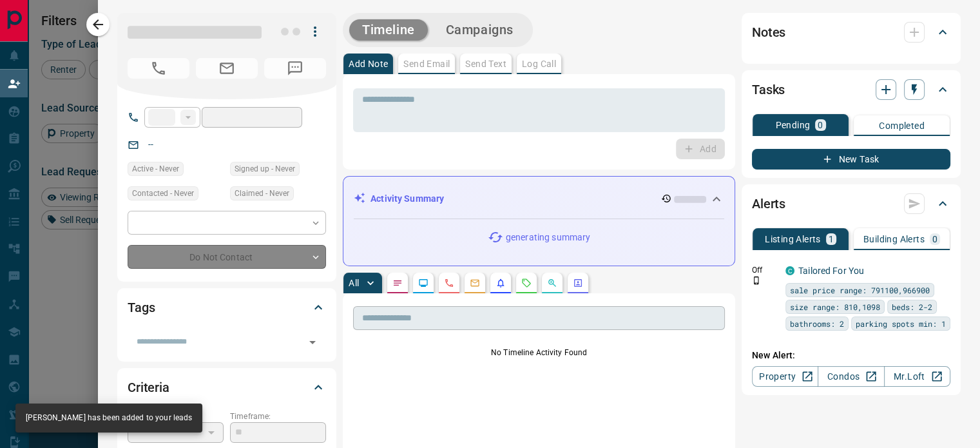  I want to click on span: Claimed - Never, so click(262, 193).